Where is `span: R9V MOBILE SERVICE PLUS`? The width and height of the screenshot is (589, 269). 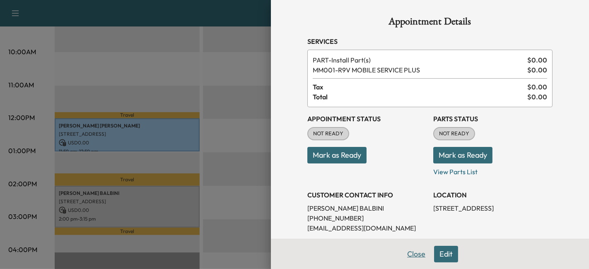 span: R9V MOBILE SERVICE PLUS is located at coordinates (419, 70).